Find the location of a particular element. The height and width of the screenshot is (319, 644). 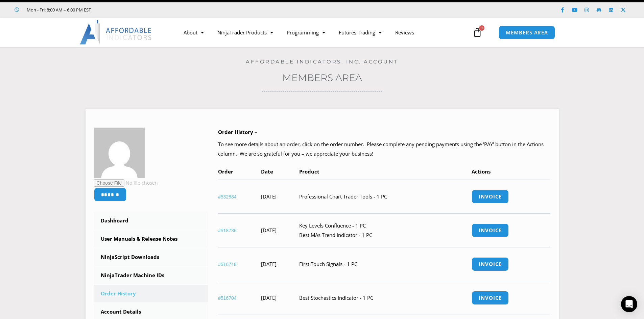

a: Order History is located at coordinates (151, 294).